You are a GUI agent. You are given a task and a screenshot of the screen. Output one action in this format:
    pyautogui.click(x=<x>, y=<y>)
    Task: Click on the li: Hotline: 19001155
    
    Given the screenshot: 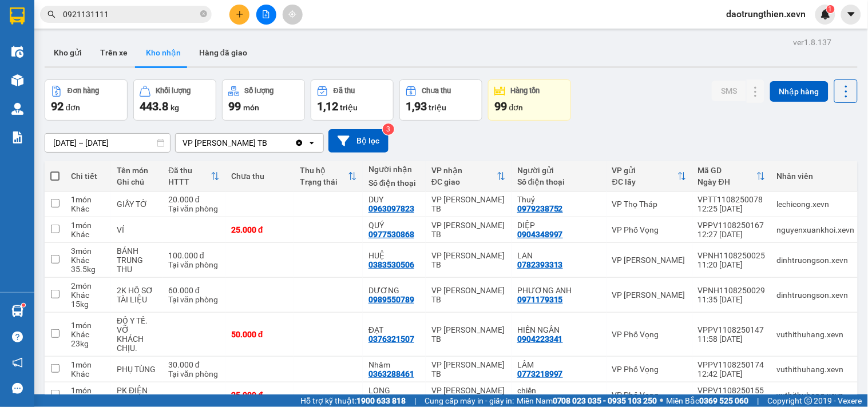 What is the action you would take?
    pyautogui.click(x=292, y=49)
    